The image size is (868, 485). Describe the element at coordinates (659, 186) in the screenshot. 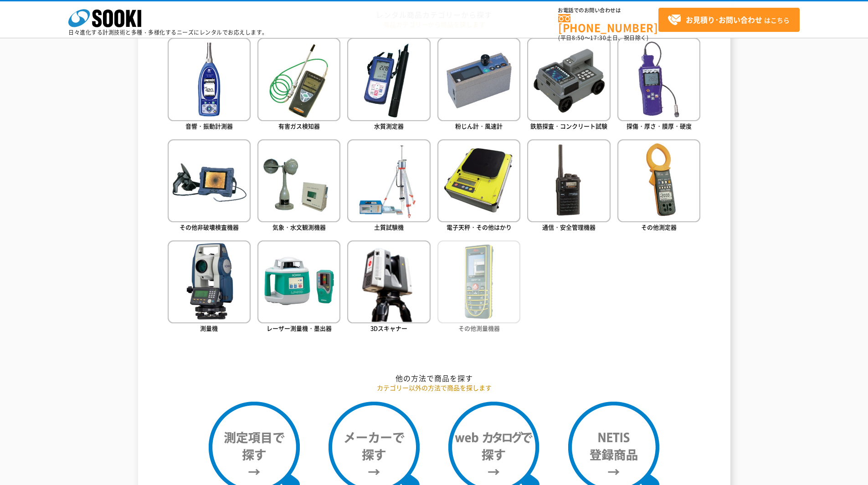

I see `a: その他測定器` at that location.